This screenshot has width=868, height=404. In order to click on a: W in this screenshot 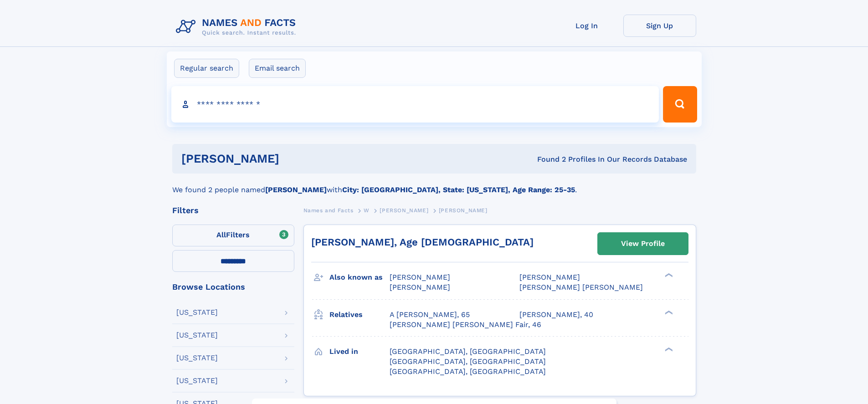, I will do `click(367, 211)`.